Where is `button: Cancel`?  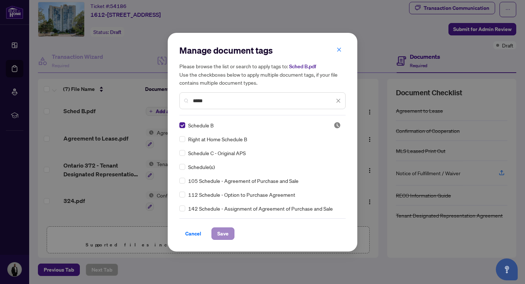 button: Cancel is located at coordinates (193, 233).